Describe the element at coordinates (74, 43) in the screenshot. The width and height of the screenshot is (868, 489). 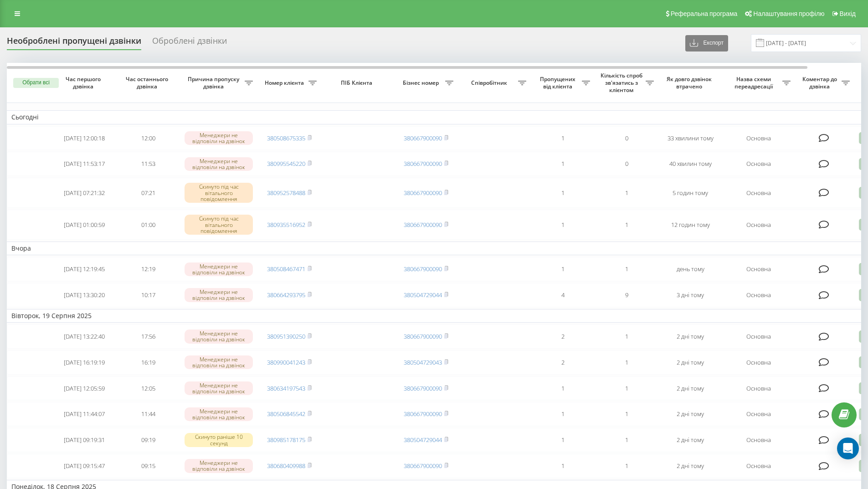
I see `div: Необроблені пропущені дзвінки` at that location.